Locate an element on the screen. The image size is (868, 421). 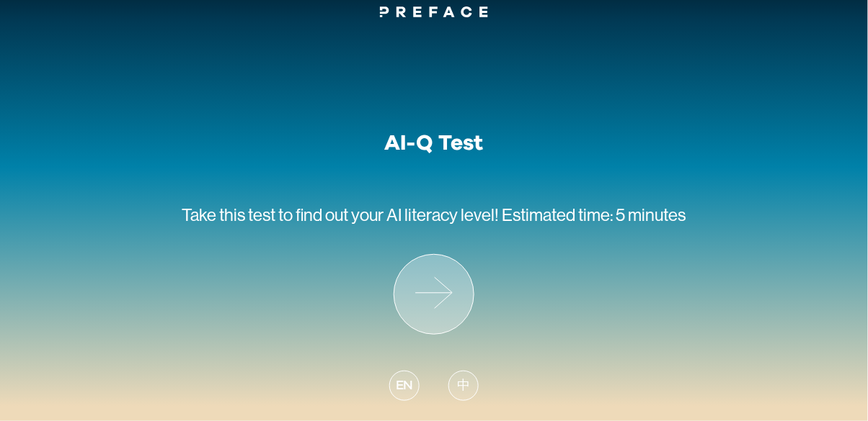
h1: AI-Q Test is located at coordinates (434, 144).